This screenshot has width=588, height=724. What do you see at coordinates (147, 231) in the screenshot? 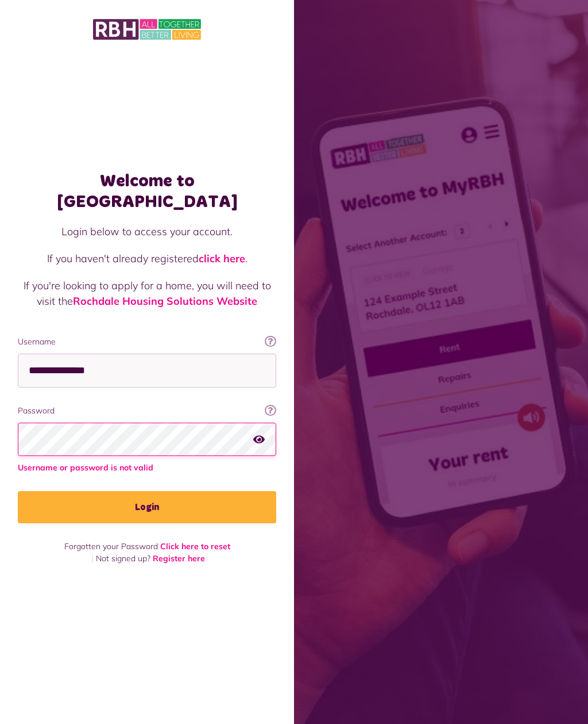
I see `p: Login below to access your account.` at bounding box center [147, 231].